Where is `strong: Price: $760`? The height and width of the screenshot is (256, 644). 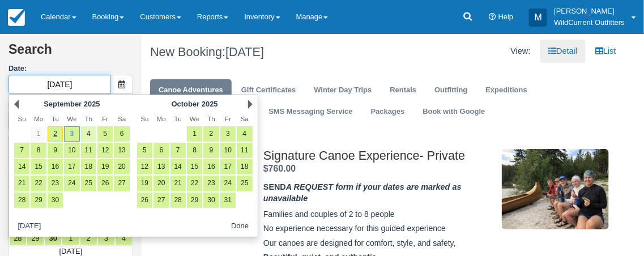
strong: Price: $760 is located at coordinates (279, 168).